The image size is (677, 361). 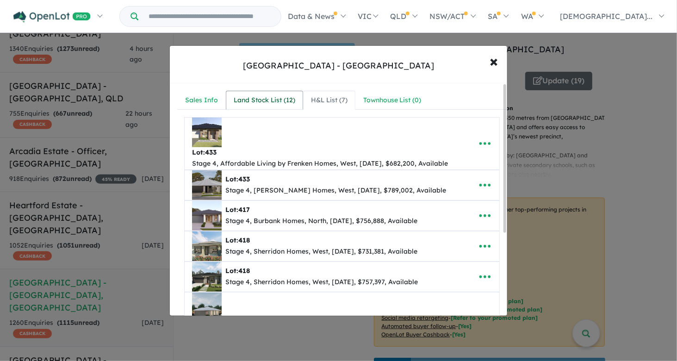 I want to click on div: Land Stock List ( 12 ), so click(x=264, y=100).